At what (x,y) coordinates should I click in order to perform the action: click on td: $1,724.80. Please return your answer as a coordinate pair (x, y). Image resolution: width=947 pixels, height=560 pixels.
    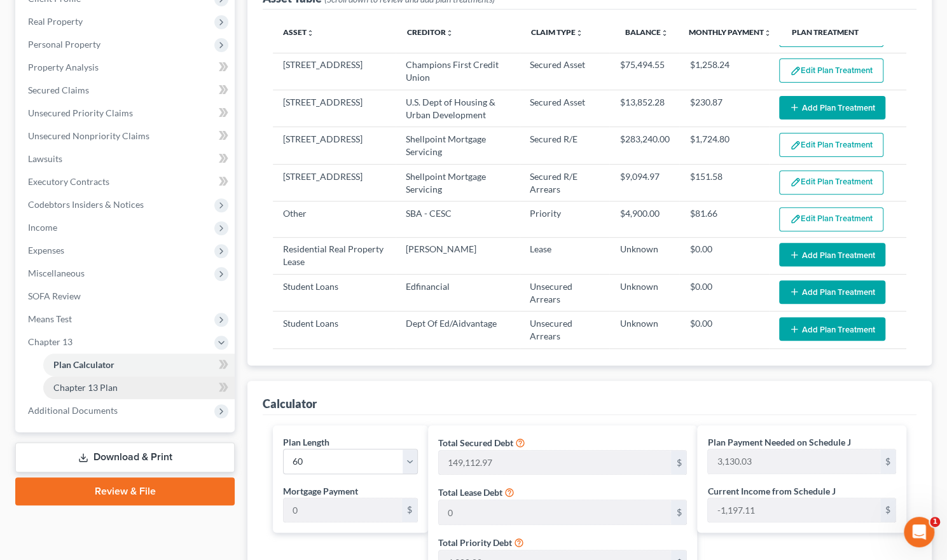
    Looking at the image, I should click on (724, 145).